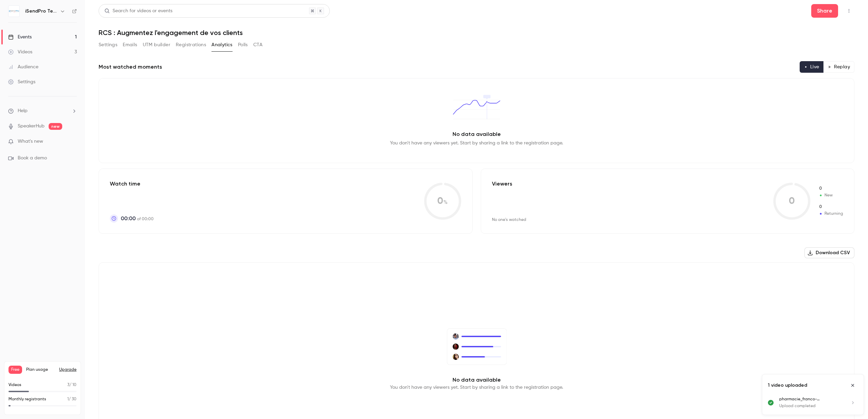 The height and width of the screenshot is (419, 868). Describe the element at coordinates (130, 45) in the screenshot. I see `button: Emails` at that location.